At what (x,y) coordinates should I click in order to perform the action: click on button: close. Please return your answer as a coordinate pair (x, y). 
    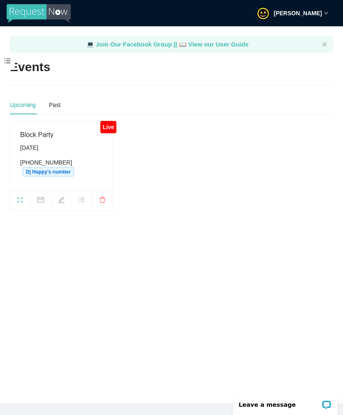
    Looking at the image, I should click on (324, 44).